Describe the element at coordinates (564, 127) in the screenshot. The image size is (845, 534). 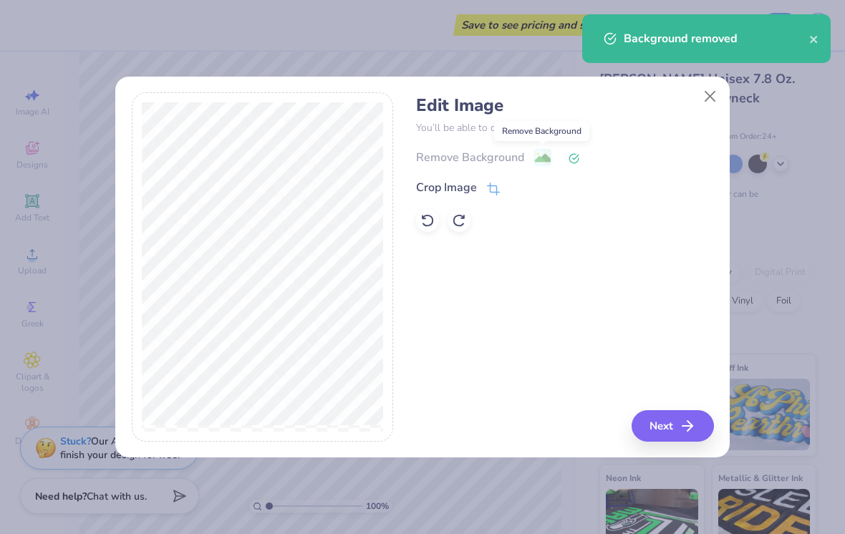
I see `p: You’ll be able to do all of this later too.` at that location.